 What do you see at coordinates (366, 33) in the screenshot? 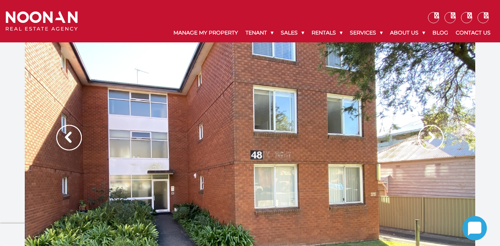
I see `a: Services` at bounding box center [366, 33].